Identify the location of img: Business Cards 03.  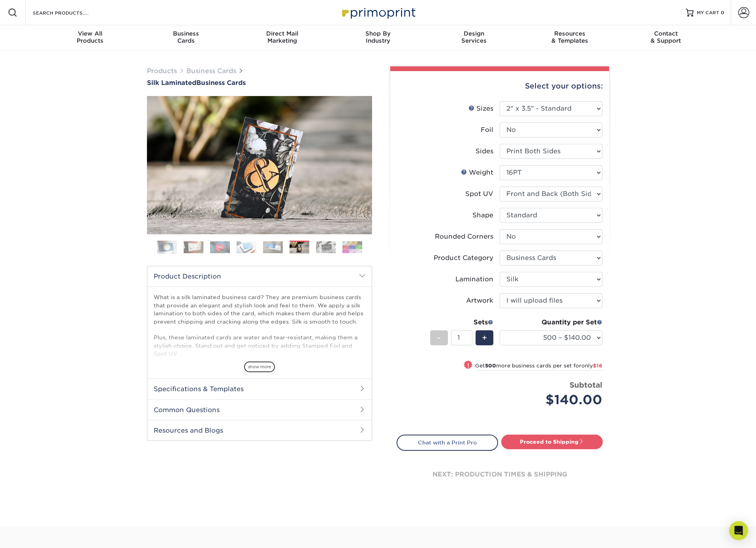
(220, 247).